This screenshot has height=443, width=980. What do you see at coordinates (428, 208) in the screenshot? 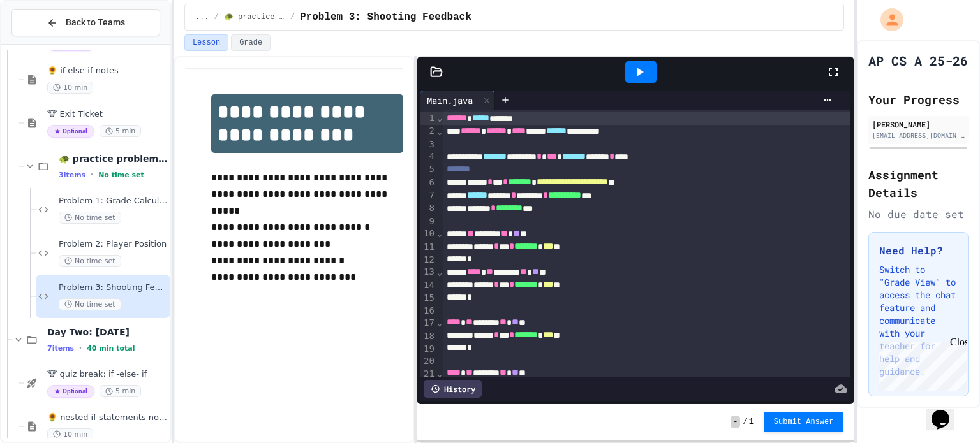
I see `div: 8` at bounding box center [428, 208].